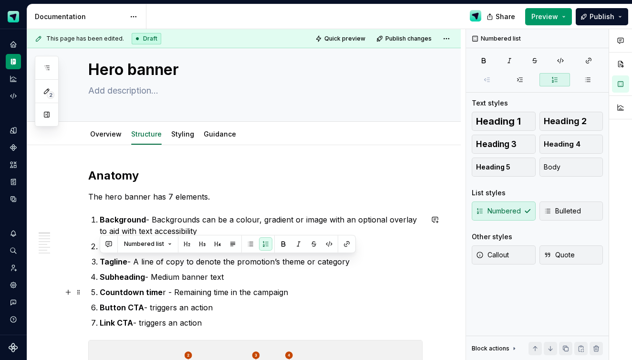  Describe the element at coordinates (13, 130) in the screenshot. I see `a: Design tokens` at that location.